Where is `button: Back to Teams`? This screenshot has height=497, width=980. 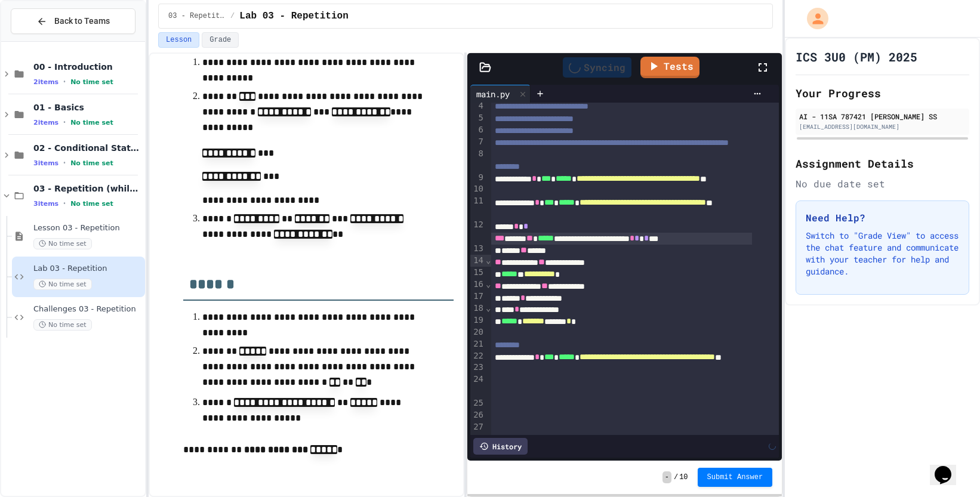 button: Back to Teams is located at coordinates (73, 21).